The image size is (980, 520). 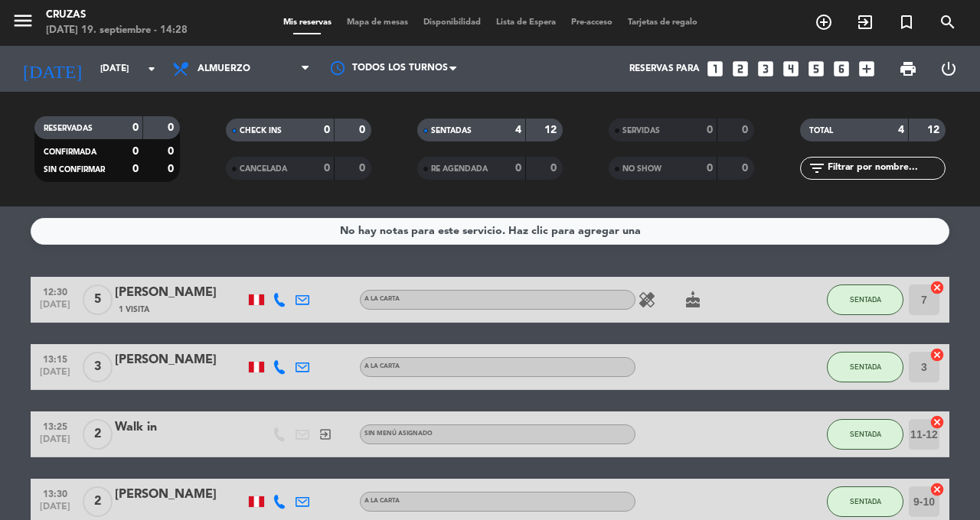 What do you see at coordinates (460, 169) in the screenshot?
I see `span: RE AGENDADA` at bounding box center [460, 169].